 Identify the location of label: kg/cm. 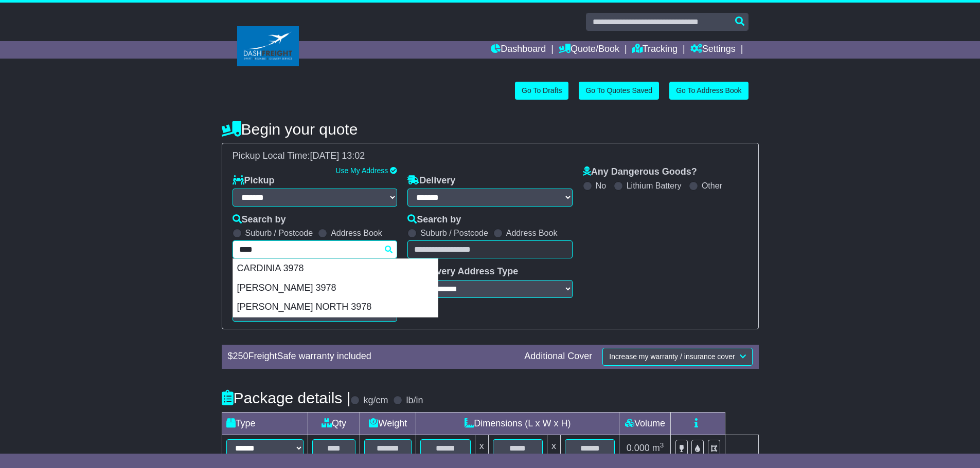
(375, 401).